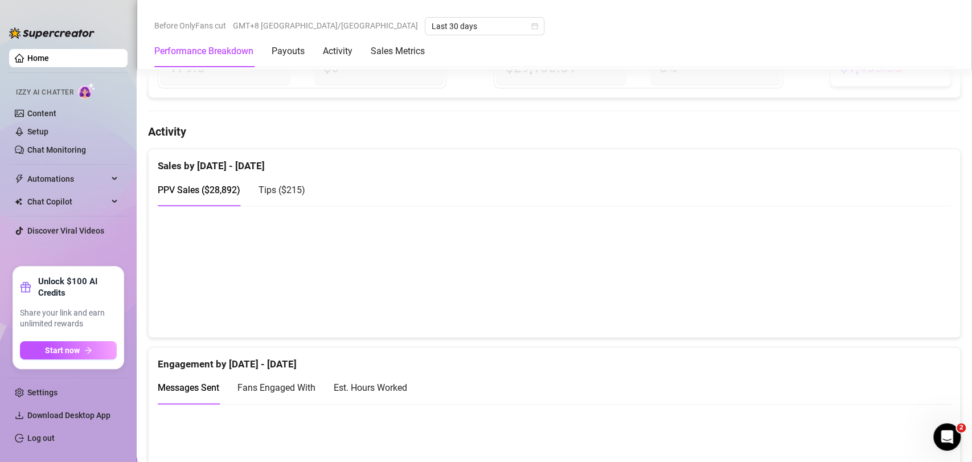 Image resolution: width=972 pixels, height=462 pixels. I want to click on a: Home, so click(38, 58).